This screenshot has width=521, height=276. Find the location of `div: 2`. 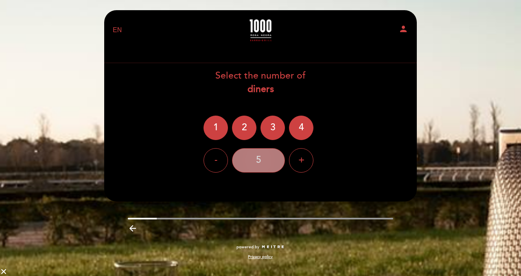

div: 2 is located at coordinates (244, 128).